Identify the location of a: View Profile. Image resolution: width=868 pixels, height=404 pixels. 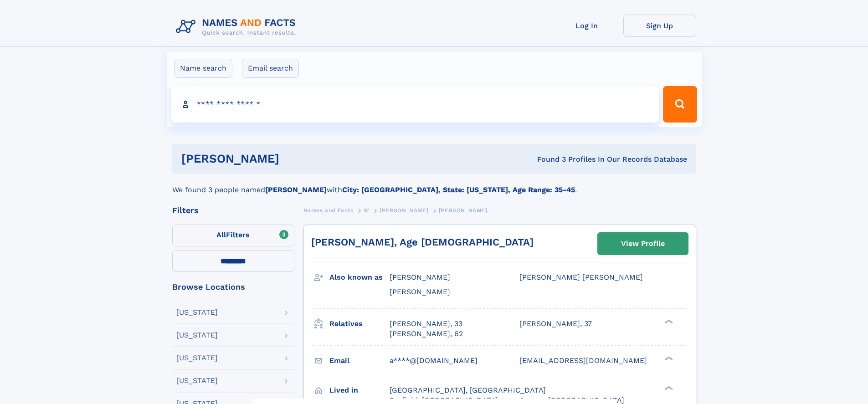
(643, 243).